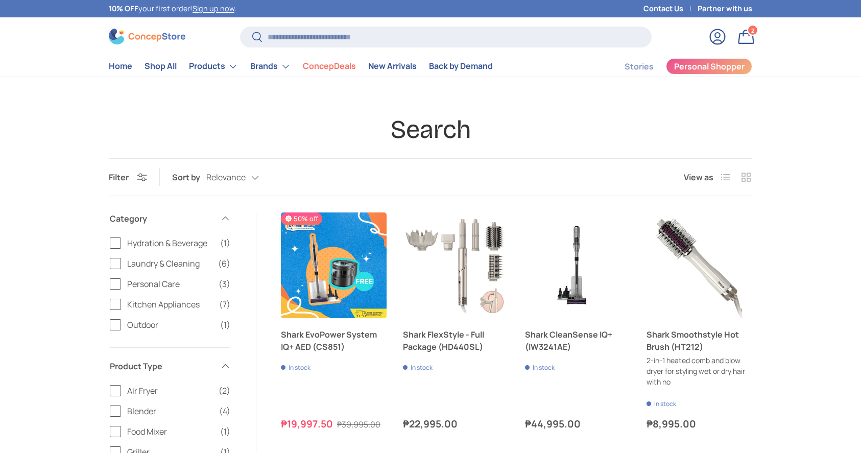 The width and height of the screenshot is (861, 453). What do you see at coordinates (170, 366) in the screenshot?
I see `summary: Product Type` at bounding box center [170, 366].